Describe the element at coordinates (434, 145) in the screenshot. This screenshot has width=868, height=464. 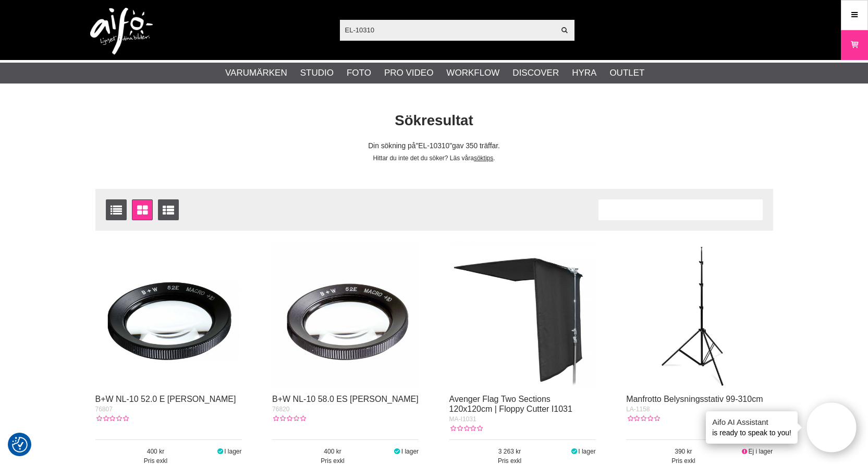
I see `span: EL-10310` at that location.